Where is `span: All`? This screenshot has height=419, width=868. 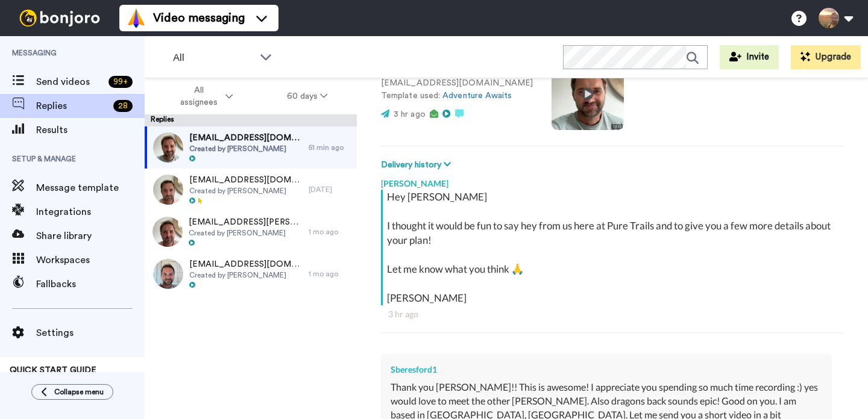
span: All is located at coordinates (214, 57).